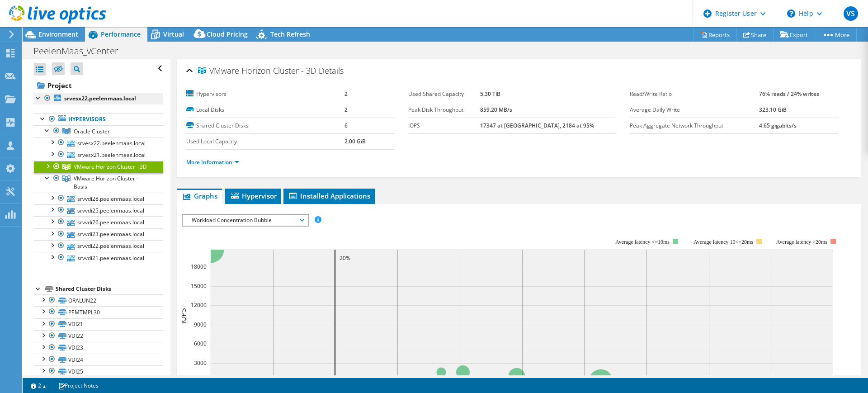 Image resolution: width=868 pixels, height=393 pixels. What do you see at coordinates (253, 196) in the screenshot?
I see `span: Hypervisor` at bounding box center [253, 196].